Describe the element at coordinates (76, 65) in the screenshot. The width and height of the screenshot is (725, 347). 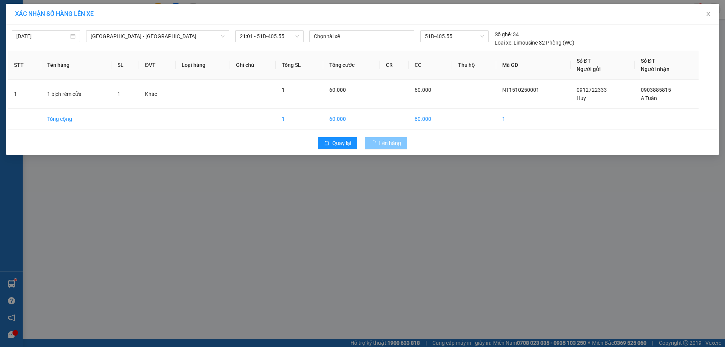
I see `th: Tên hàng` at that location.